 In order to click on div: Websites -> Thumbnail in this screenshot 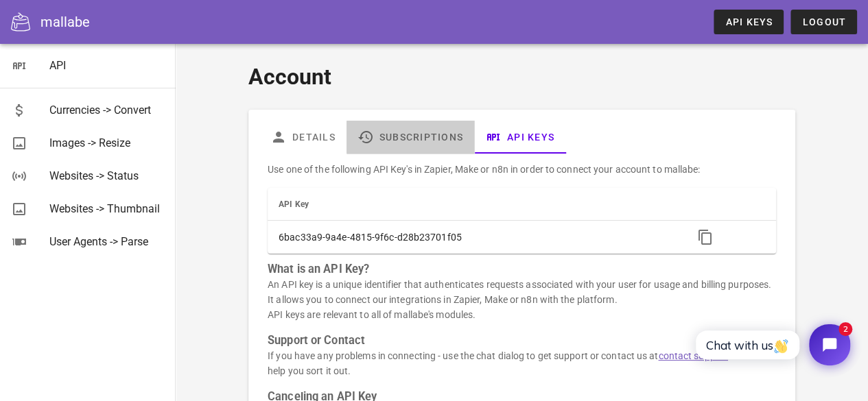, I will do `click(107, 209)`.